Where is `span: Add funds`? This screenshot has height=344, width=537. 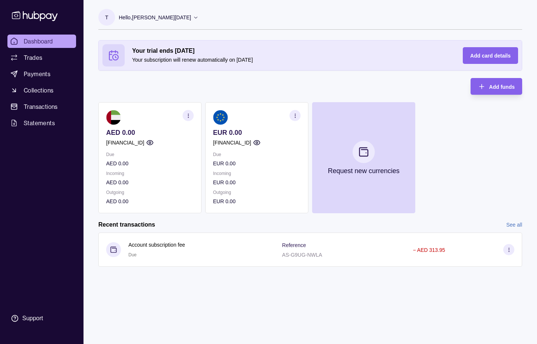 span: Add funds is located at coordinates (502, 87).